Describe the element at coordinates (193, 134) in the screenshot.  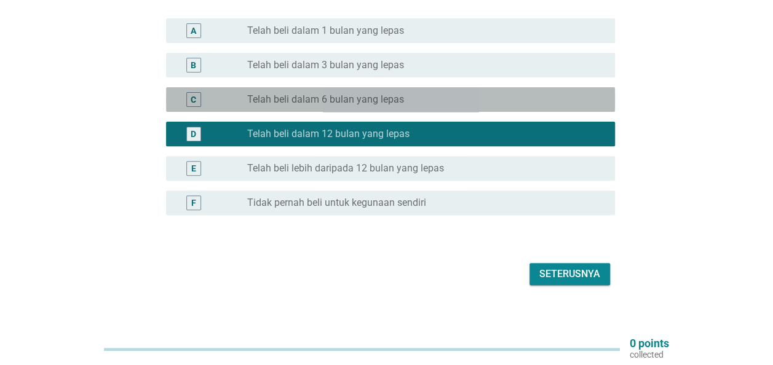
I see `div: D` at that location.